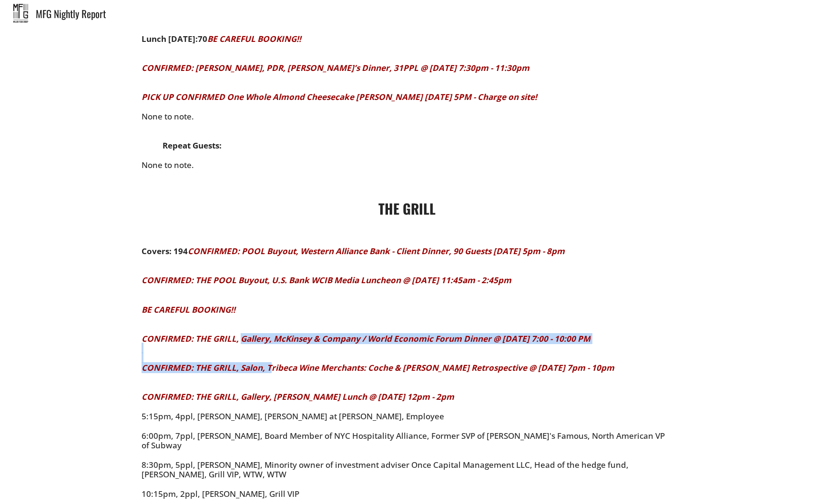 This screenshot has height=504, width=814. What do you see at coordinates (202, 38) in the screenshot?
I see `strong: 70` at bounding box center [202, 38].